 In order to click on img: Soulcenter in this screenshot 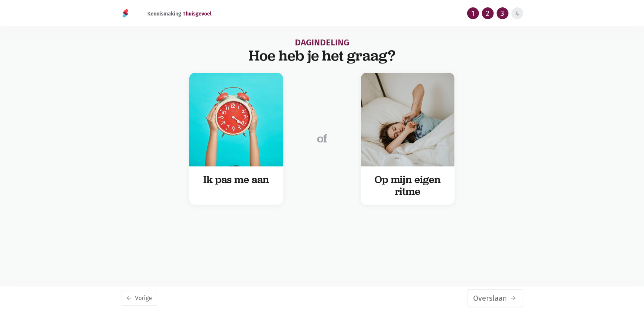, I will do `click(126, 13)`.